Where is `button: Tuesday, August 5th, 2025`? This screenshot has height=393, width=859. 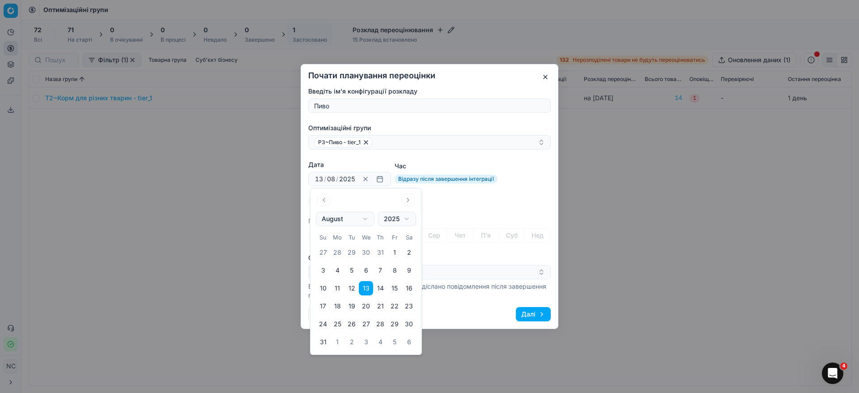
button: Tuesday, August 5th, 2025 is located at coordinates (352, 270).